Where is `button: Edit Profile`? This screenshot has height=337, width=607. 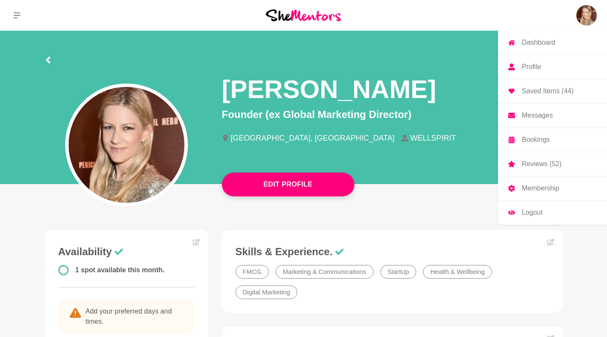 button: Edit Profile is located at coordinates (288, 184).